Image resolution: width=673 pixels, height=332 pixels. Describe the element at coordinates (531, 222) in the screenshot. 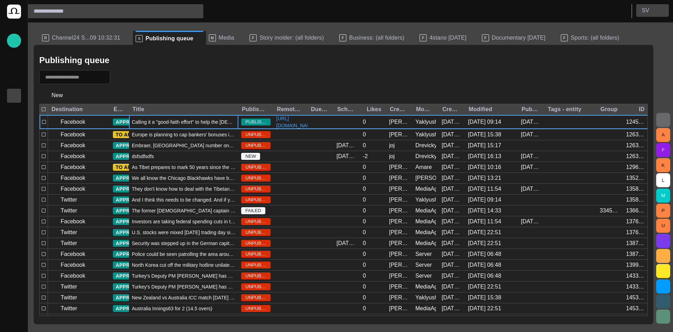

I see `div: 07/05/2018 09:31` at that location.